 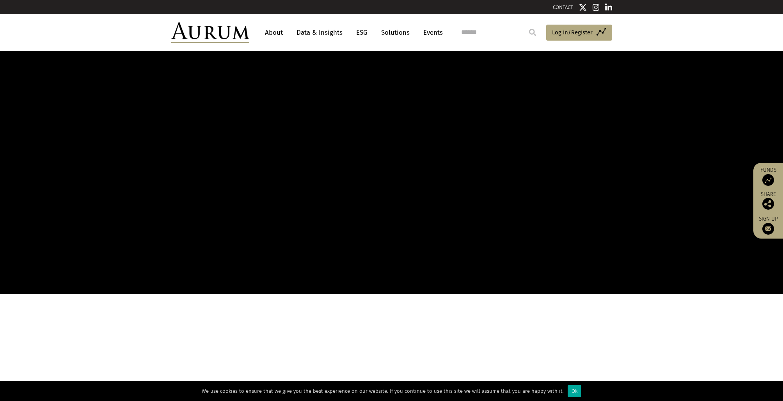 What do you see at coordinates (210, 32) in the screenshot?
I see `img: Aurum` at bounding box center [210, 32].